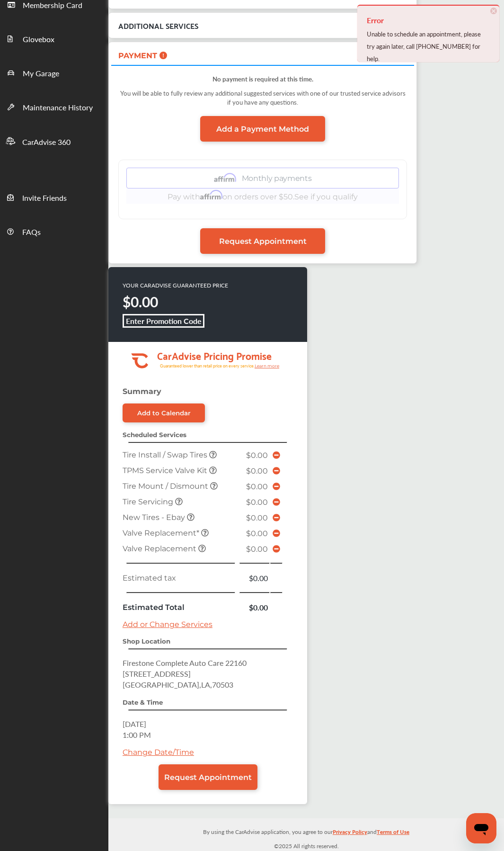 The width and height of the screenshot is (504, 851). I want to click on div: Add to Calendar, so click(164, 413).